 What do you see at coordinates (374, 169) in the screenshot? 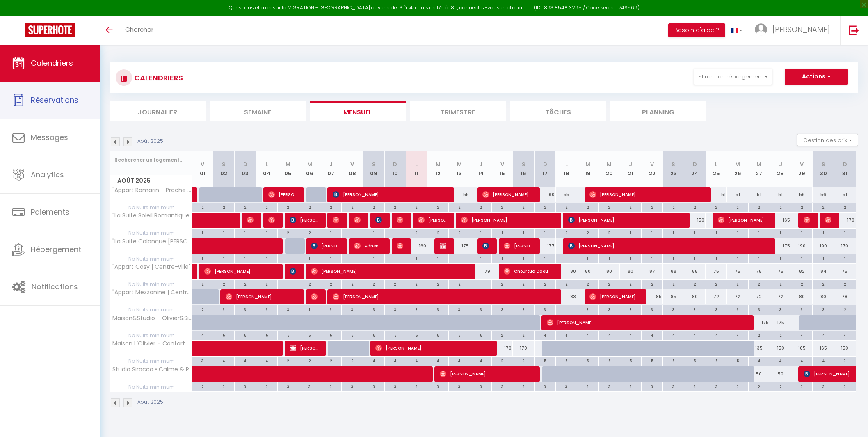
I see `th: 09` at bounding box center [374, 169].